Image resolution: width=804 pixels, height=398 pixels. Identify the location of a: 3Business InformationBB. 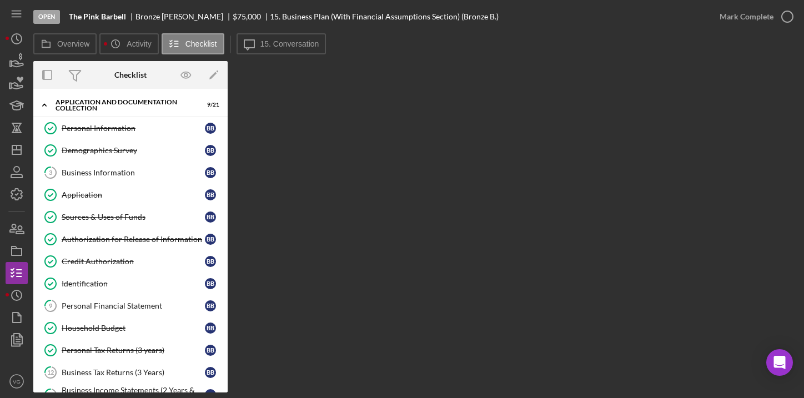
(131, 173).